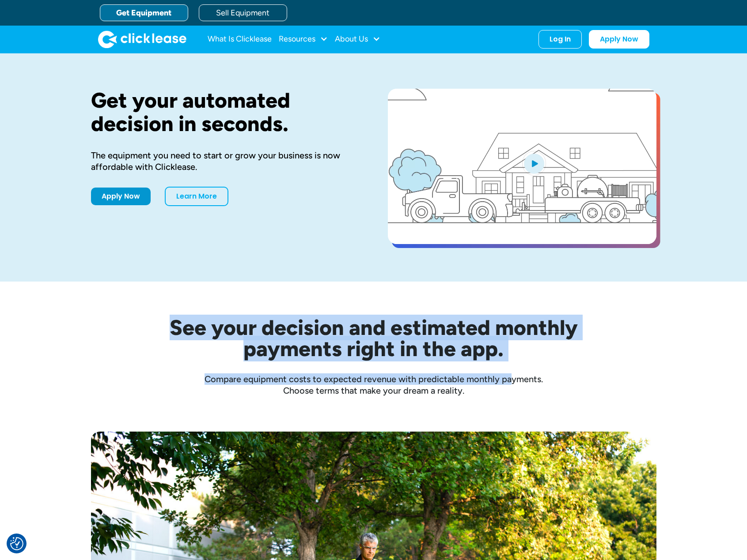  What do you see at coordinates (357, 39) in the screenshot?
I see `div: About Us` at bounding box center [357, 39].